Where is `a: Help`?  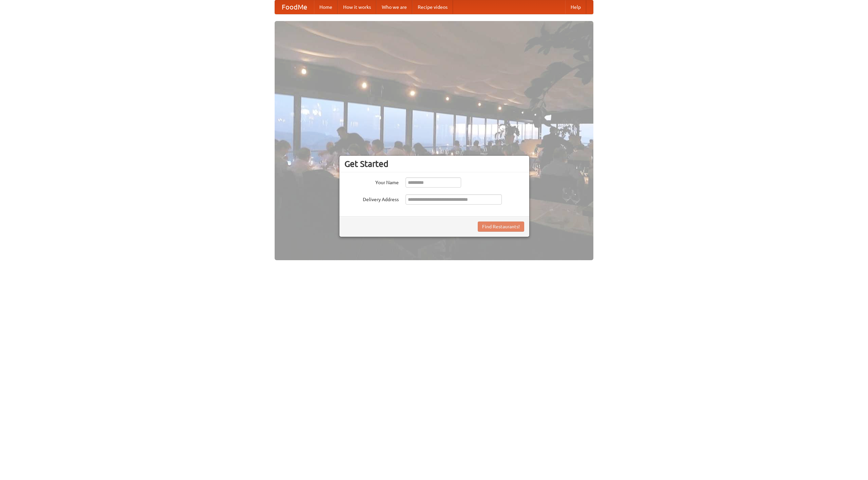 a: Help is located at coordinates (576, 7).